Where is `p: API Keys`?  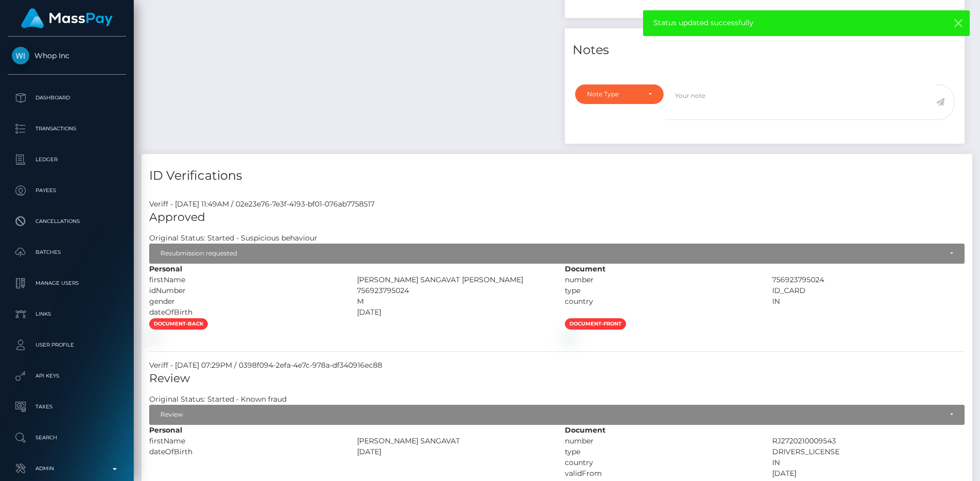
p: API Keys is located at coordinates (67, 376).